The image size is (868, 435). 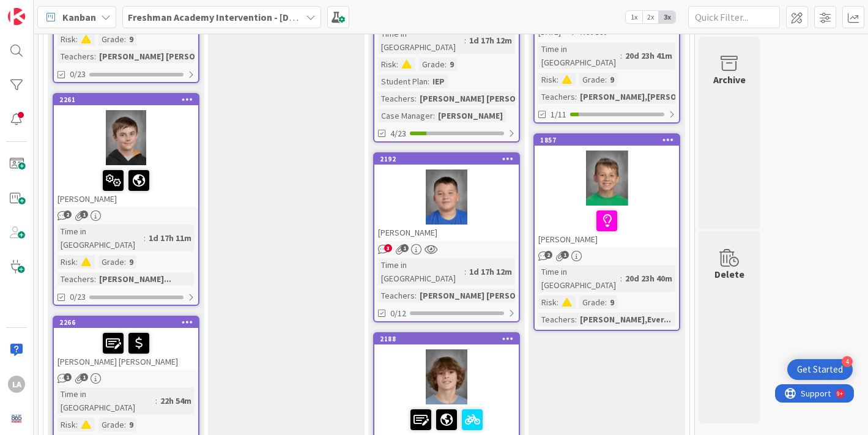 What do you see at coordinates (388, 248) in the screenshot?
I see `span: 3` at bounding box center [388, 248].